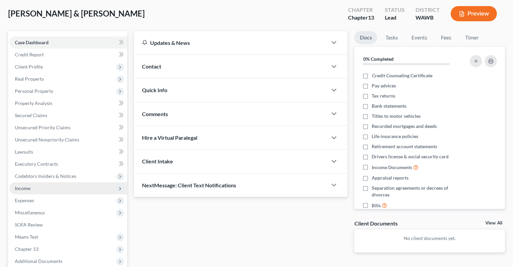 The width and height of the screenshot is (513, 267). Describe the element at coordinates (68, 42) in the screenshot. I see `a: Case Dashboard` at that location.